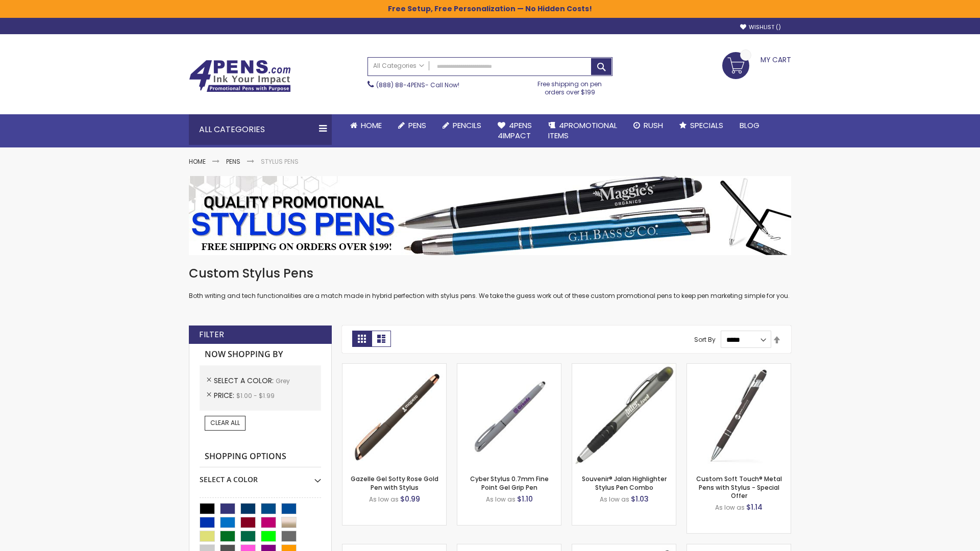  Describe the element at coordinates (508, 367) in the screenshot. I see `a: Cyber Stylus 0.7mm Fine Point Gel Grip Pen-Grey` at that location.